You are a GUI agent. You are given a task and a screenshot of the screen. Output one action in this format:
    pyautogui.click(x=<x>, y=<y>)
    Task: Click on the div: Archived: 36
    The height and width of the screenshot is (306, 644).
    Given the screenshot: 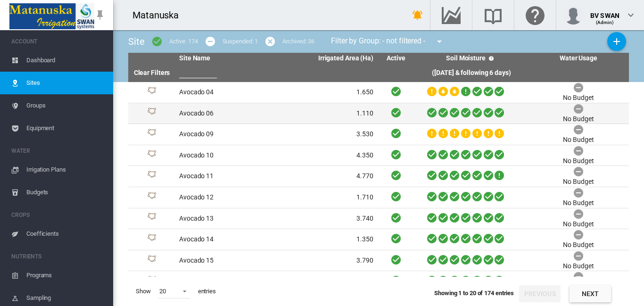 What is the action you would take?
    pyautogui.click(x=299, y=41)
    